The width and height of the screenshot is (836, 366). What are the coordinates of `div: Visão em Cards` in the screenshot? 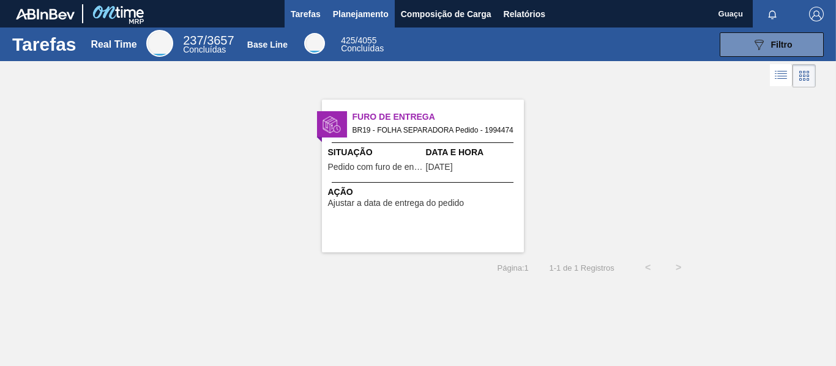 It's located at (804, 76).